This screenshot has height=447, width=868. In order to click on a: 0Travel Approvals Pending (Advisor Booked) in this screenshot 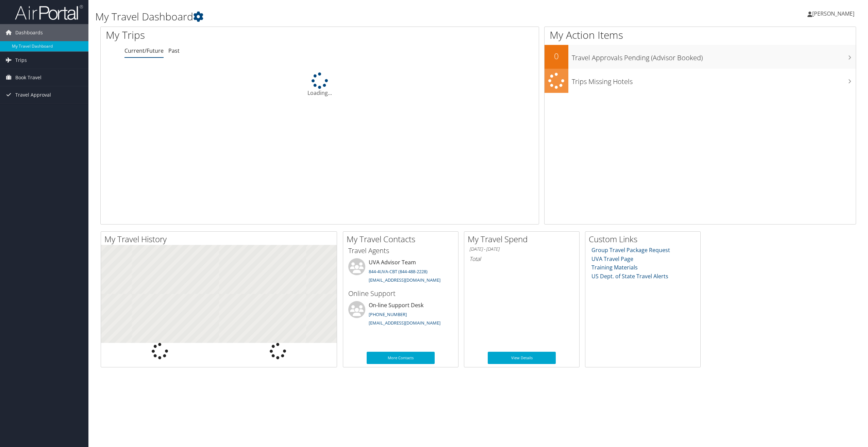, I will do `click(700, 57)`.